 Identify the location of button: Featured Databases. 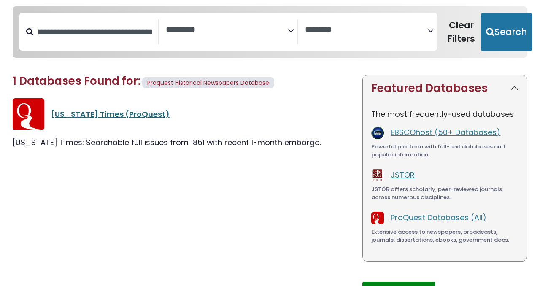
(445, 88).